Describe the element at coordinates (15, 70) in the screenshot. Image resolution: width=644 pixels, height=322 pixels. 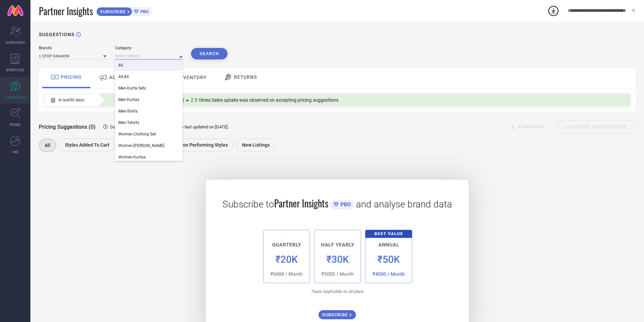
I see `span: WORKSPACE` at that location.